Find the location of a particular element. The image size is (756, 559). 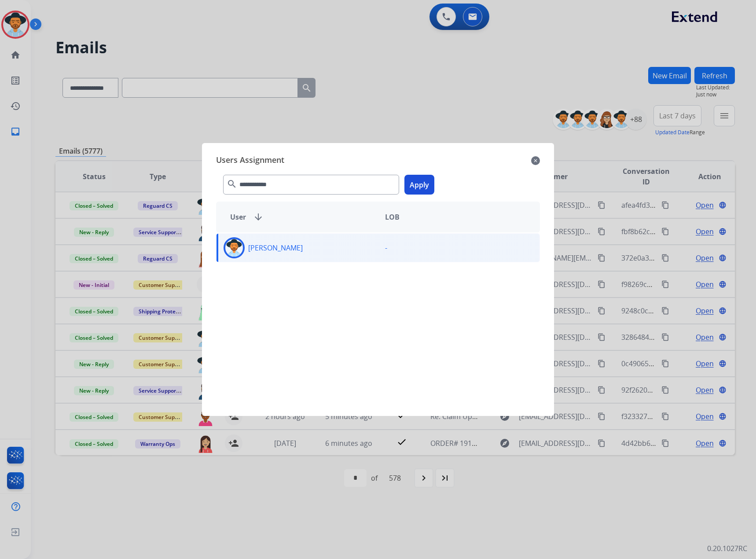

span: LOB is located at coordinates (392, 217).